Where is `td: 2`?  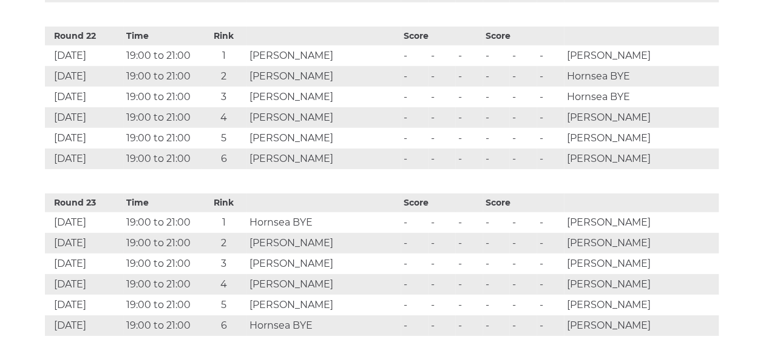 td: 2 is located at coordinates (224, 76).